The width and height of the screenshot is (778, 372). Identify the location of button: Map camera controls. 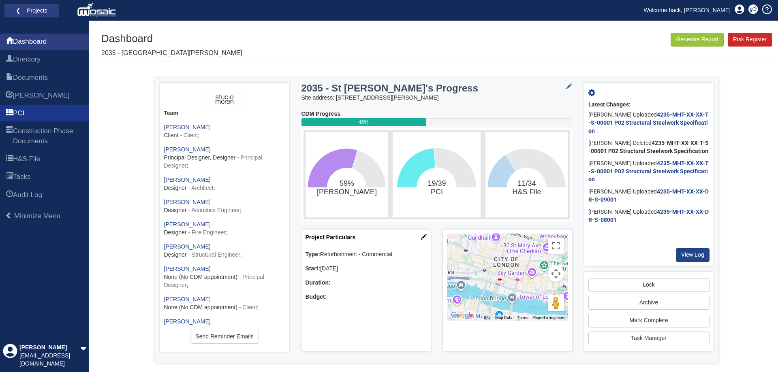
(556, 274).